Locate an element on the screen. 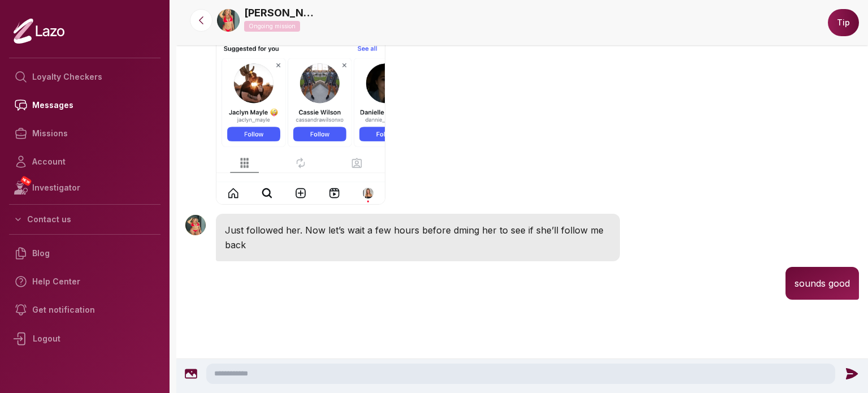 Image resolution: width=868 pixels, height=393 pixels. p: sounds good is located at coordinates (822, 284).